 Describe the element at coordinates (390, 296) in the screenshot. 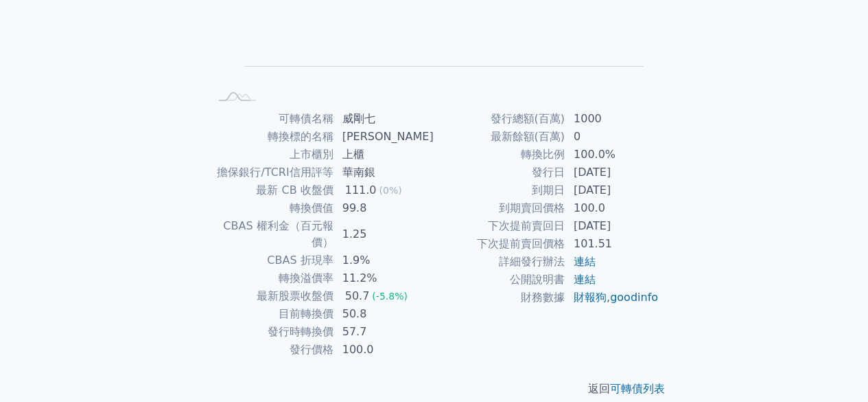

I see `span: (-5.8%)` at that location.